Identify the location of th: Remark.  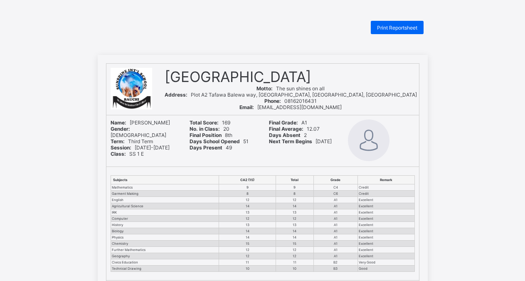
(386, 180).